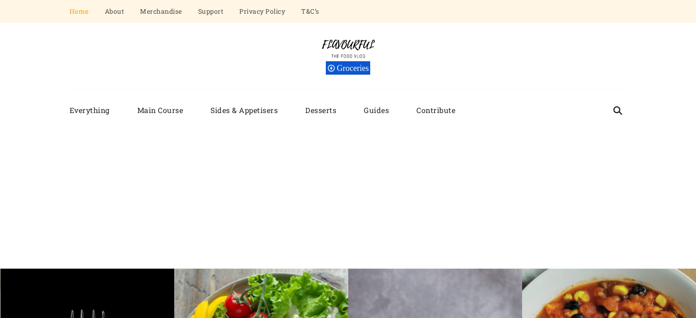  Describe the element at coordinates (348, 68) in the screenshot. I see `div: Groceries` at that location.